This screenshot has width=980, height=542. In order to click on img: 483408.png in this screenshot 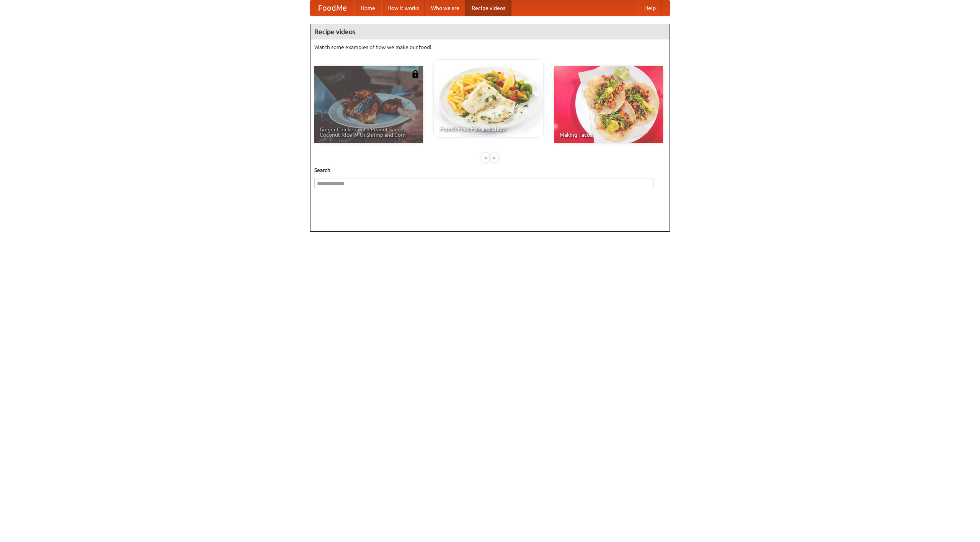, I will do `click(415, 74)`.